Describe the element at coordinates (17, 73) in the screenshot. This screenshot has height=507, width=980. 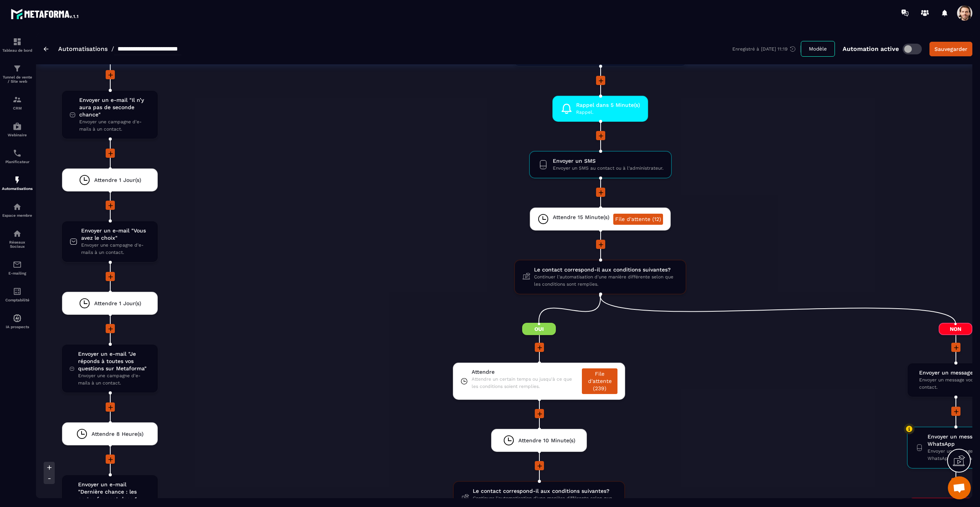
I see `a: formationformationTunnel de vente / Site web` at that location.